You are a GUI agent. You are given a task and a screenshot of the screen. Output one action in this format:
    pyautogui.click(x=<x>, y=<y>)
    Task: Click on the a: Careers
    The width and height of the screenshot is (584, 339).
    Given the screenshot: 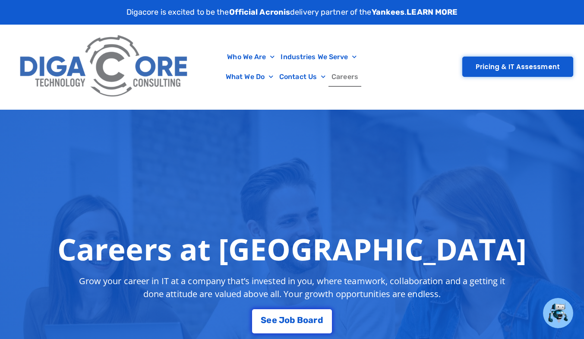 What is the action you would take?
    pyautogui.click(x=345, y=77)
    